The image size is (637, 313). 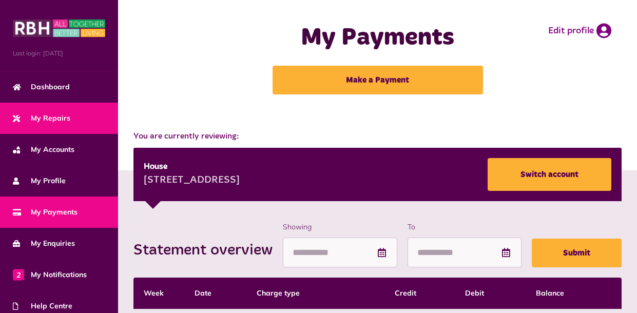 I want to click on th: Charge type, so click(x=316, y=293).